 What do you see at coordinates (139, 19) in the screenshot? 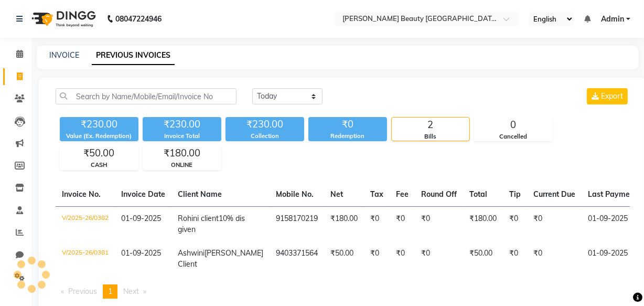
I see `b: 08047224946` at bounding box center [139, 19].